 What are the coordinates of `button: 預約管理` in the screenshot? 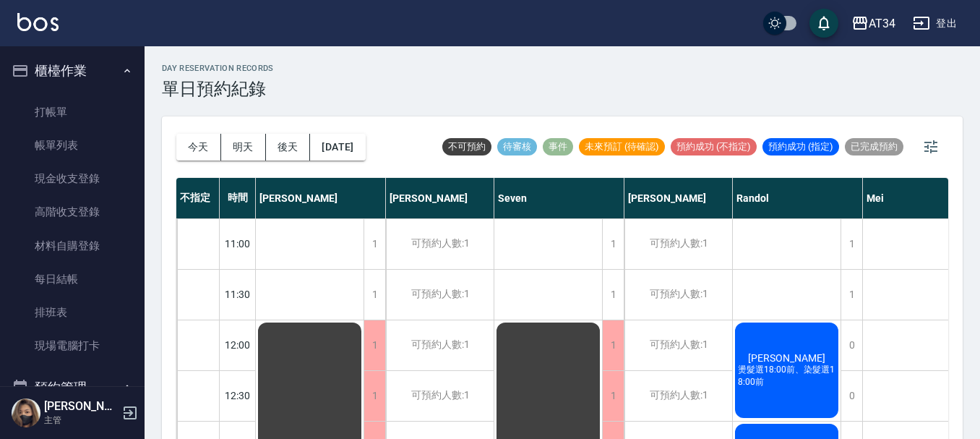 It's located at (72, 388).